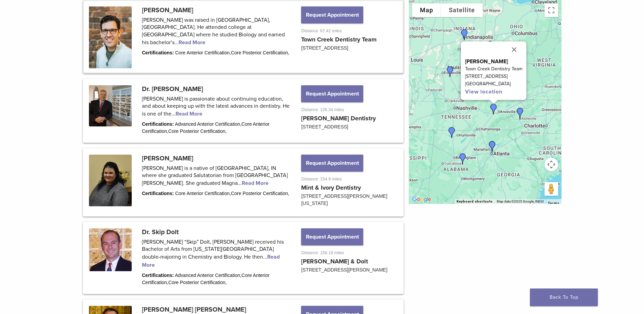 The width and height of the screenshot is (644, 314). Describe the element at coordinates (422, 199) in the screenshot. I see `img: Google` at that location.